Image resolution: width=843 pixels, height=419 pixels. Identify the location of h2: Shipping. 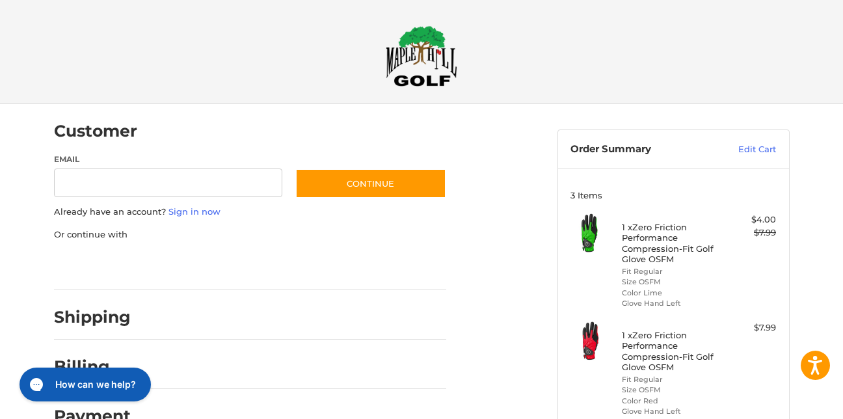
(92, 317).